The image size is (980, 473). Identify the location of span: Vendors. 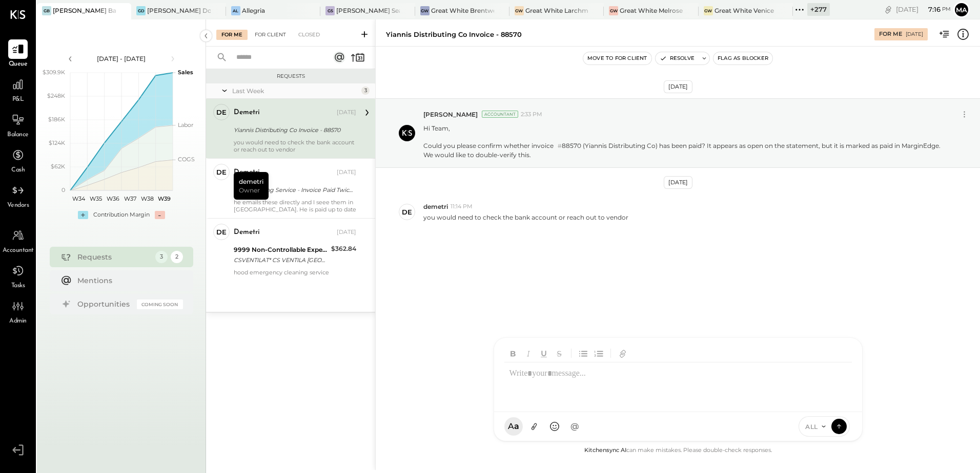
(18, 206).